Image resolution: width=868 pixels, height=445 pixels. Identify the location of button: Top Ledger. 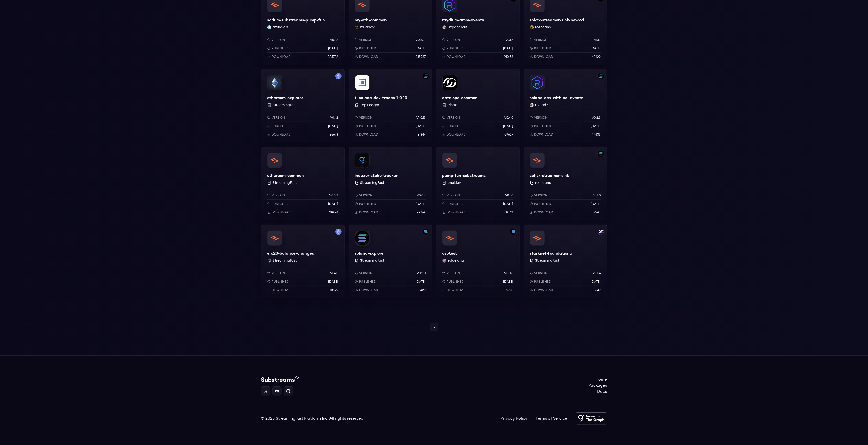
(370, 105).